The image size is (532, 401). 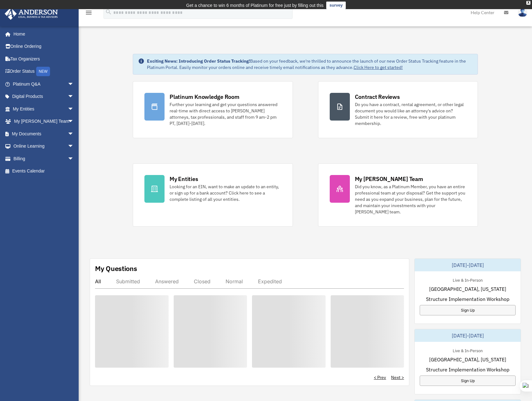 I want to click on a: survey, so click(x=336, y=5).